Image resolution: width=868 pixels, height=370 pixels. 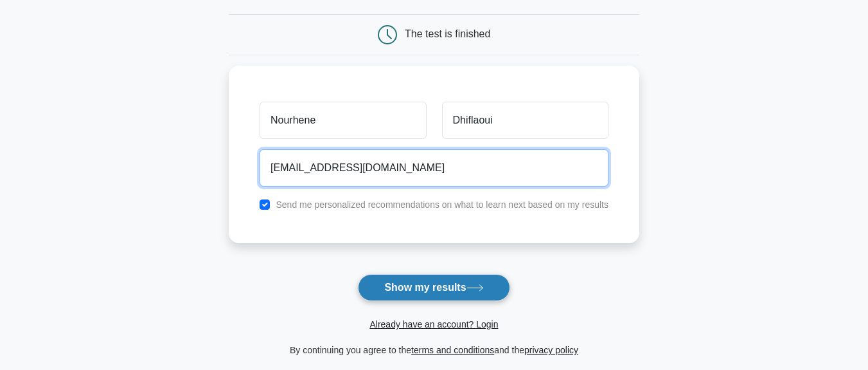 What do you see at coordinates (447, 33) in the screenshot?
I see `div: The test is finished` at bounding box center [447, 33].